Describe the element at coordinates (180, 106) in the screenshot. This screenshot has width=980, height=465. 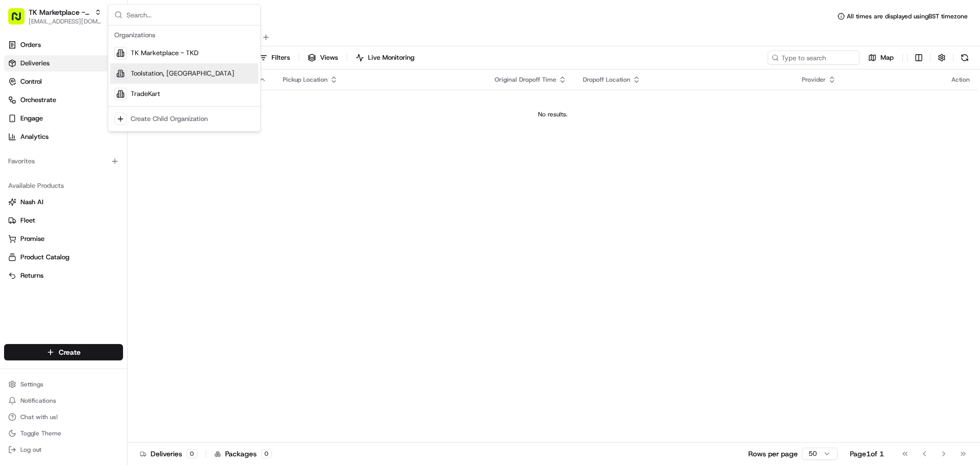
I see `button: Start new chat` at that location.